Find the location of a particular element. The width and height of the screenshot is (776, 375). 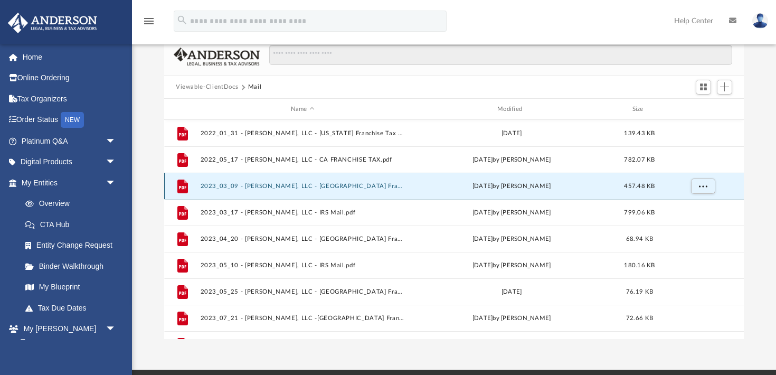

span: 782.07 KB is located at coordinates (639, 159).